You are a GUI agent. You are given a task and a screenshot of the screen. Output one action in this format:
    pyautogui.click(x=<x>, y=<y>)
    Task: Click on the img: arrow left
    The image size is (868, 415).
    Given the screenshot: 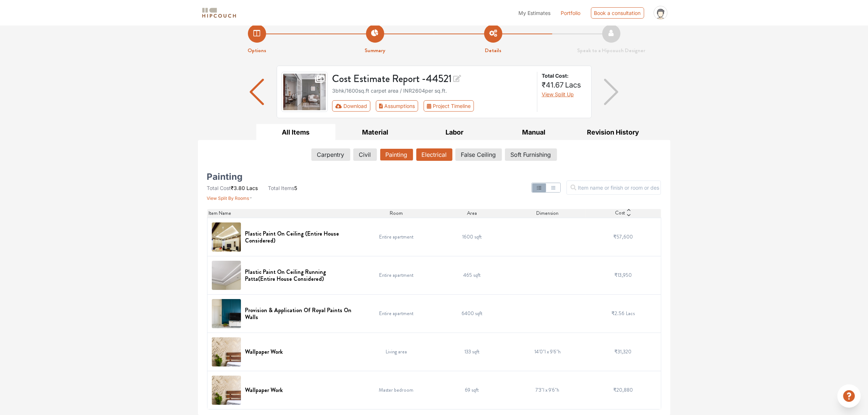 What is the action you would take?
    pyautogui.click(x=257, y=92)
    